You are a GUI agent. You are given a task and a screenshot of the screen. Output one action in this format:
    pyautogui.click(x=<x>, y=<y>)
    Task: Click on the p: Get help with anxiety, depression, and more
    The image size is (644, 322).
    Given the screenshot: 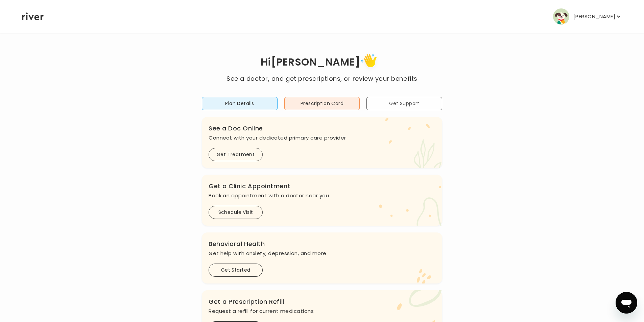 What is the action you would take?
    pyautogui.click(x=322, y=253)
    